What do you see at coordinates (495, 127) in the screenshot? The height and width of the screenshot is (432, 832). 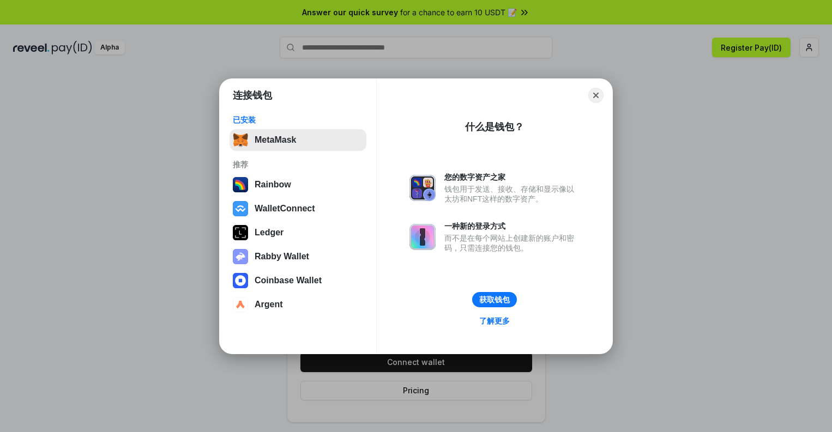 I see `div: 什么是钱包？` at bounding box center [495, 127].